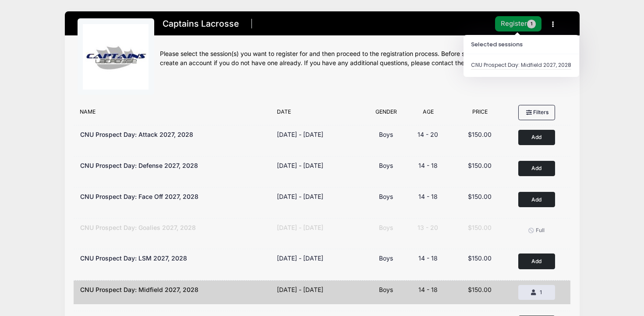 This screenshot has height=316, width=644. Describe the element at coordinates (134, 258) in the screenshot. I see `span: CNU Prospect Day: LSM 2027, 2028` at that location.